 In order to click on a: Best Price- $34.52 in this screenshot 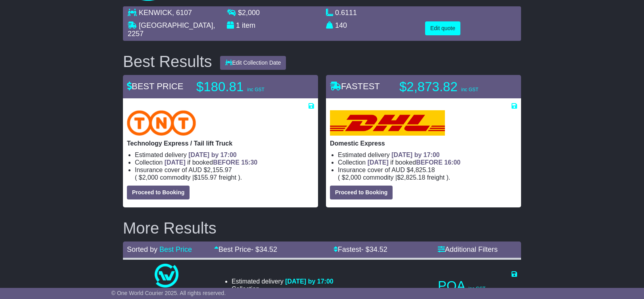, I will do `click(246, 249)`.